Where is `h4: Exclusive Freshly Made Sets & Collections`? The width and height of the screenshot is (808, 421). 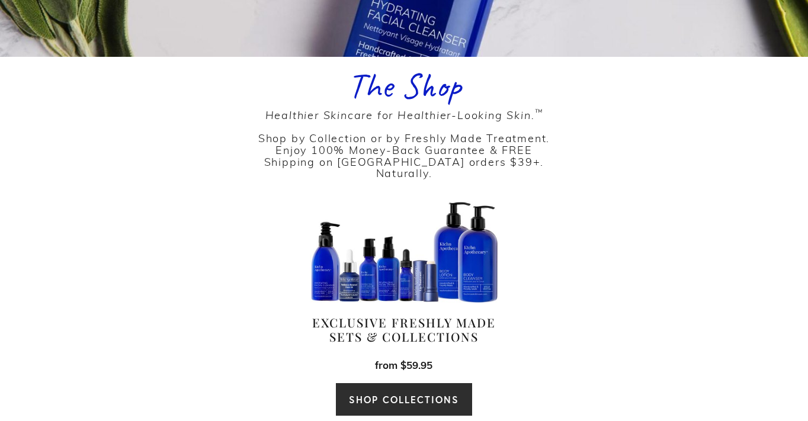 h4: Exclusive Freshly Made Sets & Collections is located at coordinates (406, 329).